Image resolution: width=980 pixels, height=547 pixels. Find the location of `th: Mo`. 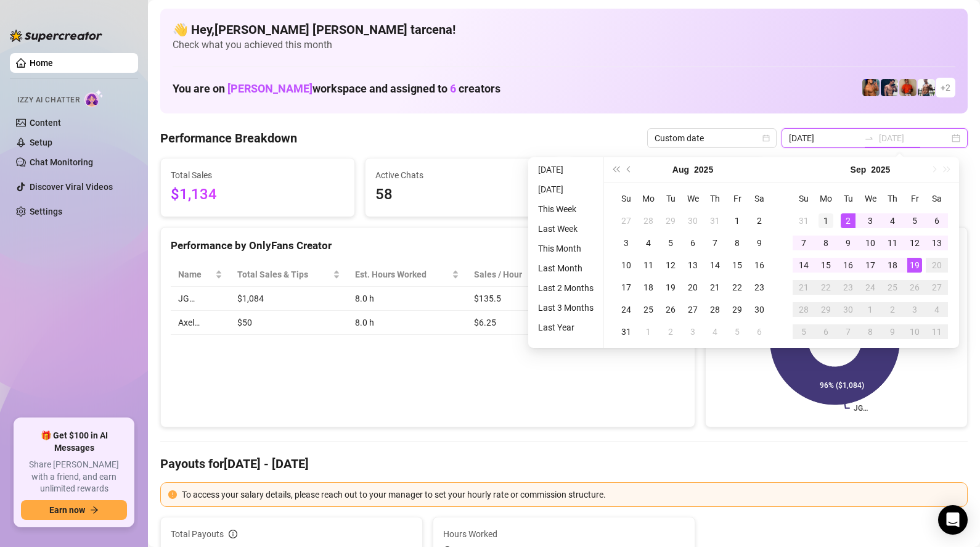

th: Mo is located at coordinates (649, 199).